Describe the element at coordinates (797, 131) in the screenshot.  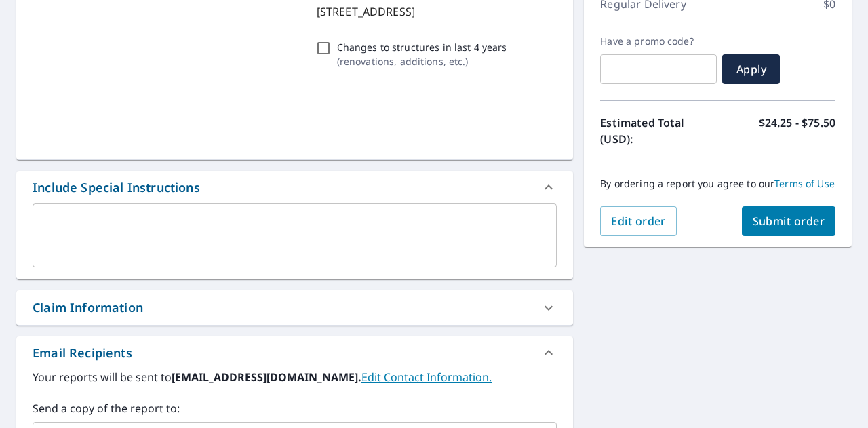
I see `p: $24.25 - $75.50` at that location.